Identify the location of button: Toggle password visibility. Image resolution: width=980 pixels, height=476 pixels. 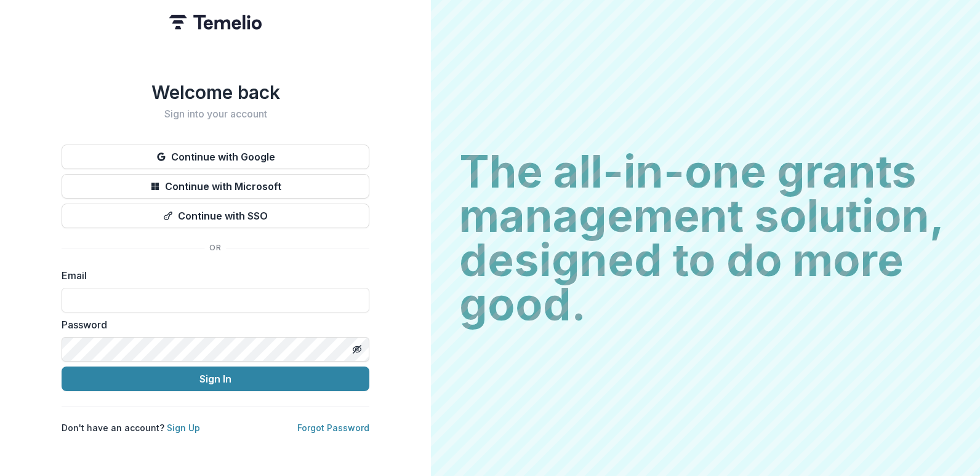
(357, 350).